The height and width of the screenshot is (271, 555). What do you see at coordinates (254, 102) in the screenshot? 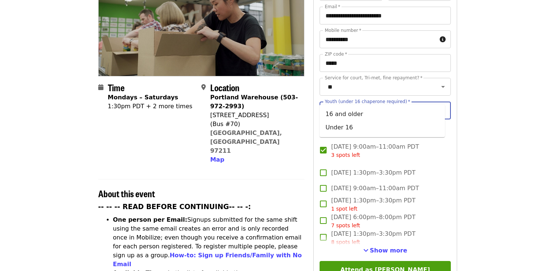
I see `strong: Portland Warehouse (503-972-2993)` at bounding box center [254, 102].